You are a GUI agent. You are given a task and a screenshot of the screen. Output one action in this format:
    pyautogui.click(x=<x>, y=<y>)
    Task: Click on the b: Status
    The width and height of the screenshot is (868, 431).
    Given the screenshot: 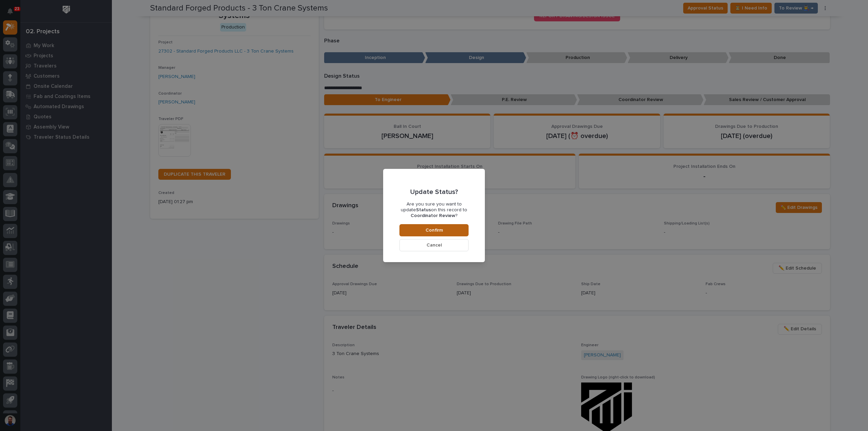 What is the action you would take?
    pyautogui.click(x=423, y=210)
    